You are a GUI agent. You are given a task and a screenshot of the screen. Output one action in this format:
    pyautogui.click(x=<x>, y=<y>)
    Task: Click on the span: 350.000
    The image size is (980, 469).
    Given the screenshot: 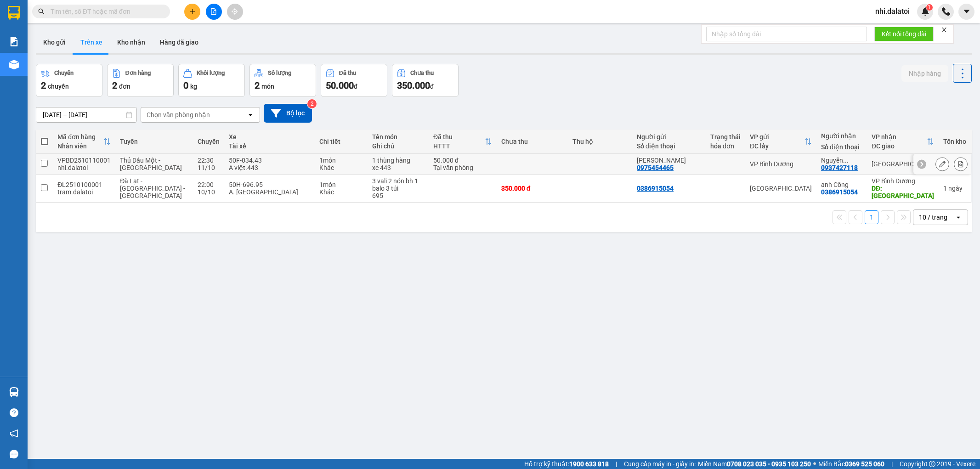 What is the action you would take?
    pyautogui.click(x=414, y=86)
    